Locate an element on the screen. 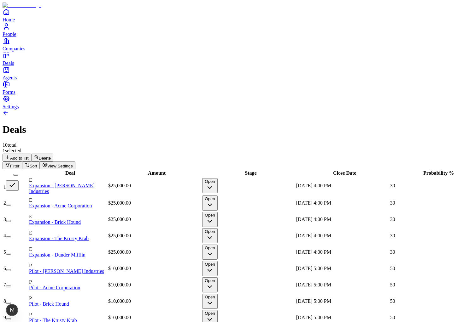  span: 9 is located at coordinates (5, 318).